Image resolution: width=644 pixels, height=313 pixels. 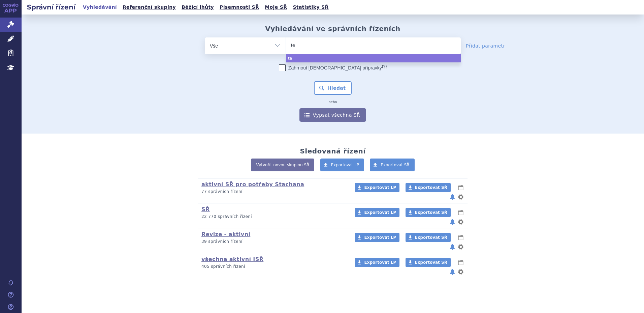 I want to click on p: 405 správních řízení, so click(x=273, y=266).